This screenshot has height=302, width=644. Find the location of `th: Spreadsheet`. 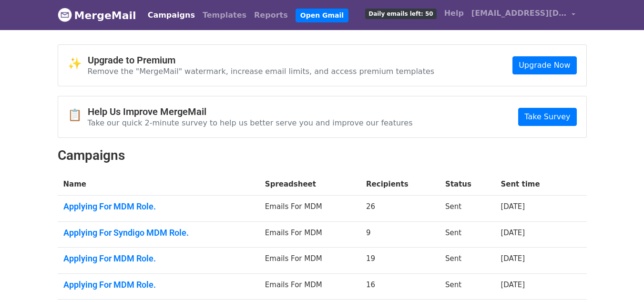

th: Spreadsheet is located at coordinates (310, 184).